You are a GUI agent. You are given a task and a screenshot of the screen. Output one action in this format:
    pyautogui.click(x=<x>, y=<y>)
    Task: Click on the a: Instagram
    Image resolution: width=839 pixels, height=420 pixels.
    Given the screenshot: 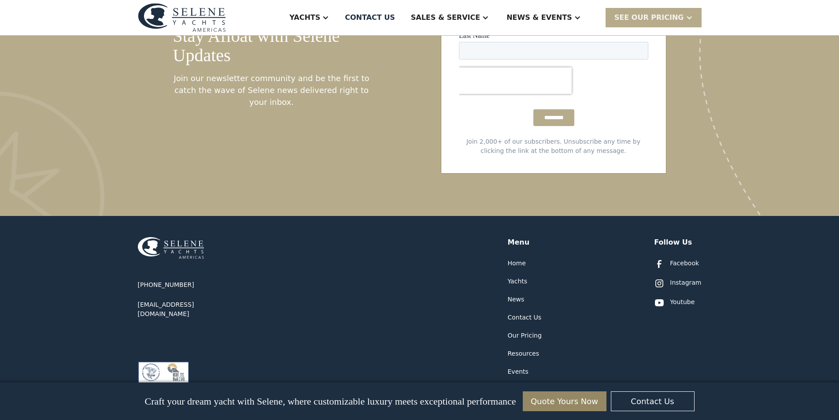 What is the action you would take?
    pyautogui.click(x=677, y=283)
    